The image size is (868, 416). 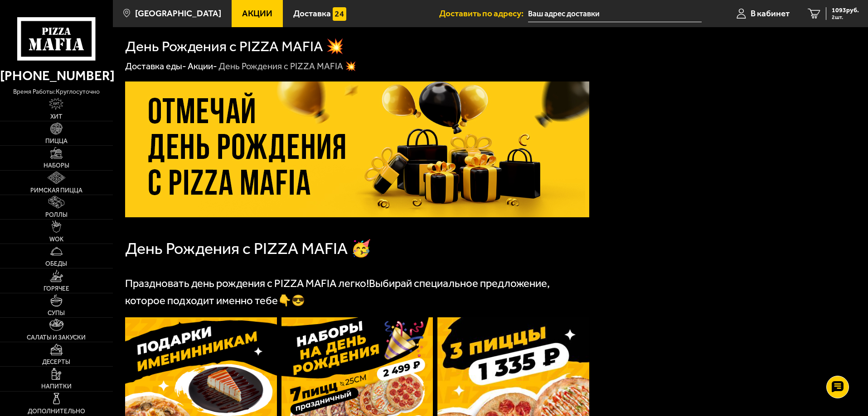 I want to click on span: Супы, so click(x=56, y=313).